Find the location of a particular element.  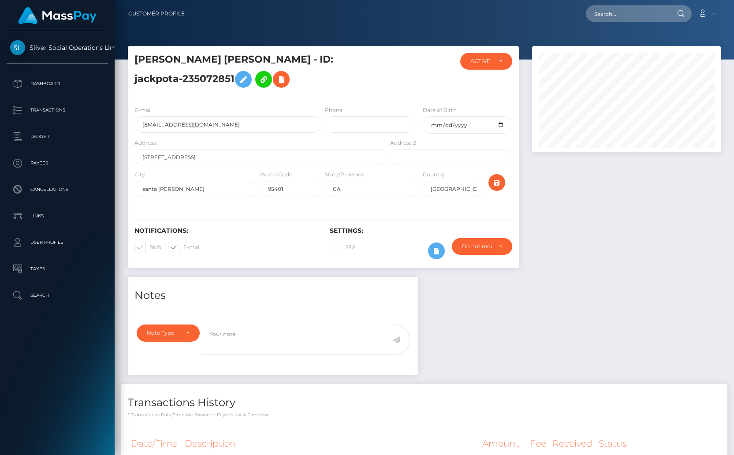

p: Transactions is located at coordinates (57, 110).